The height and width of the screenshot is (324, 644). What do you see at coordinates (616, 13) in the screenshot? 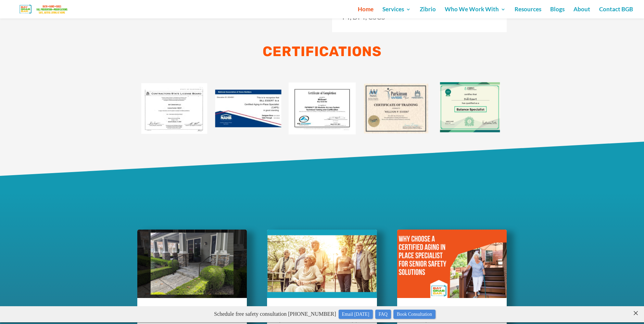
I see `a: Contact BGB` at bounding box center [616, 13].